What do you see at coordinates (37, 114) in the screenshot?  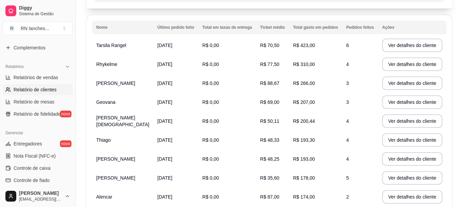 I see `span: Relatório de fidelidade` at bounding box center [37, 114].